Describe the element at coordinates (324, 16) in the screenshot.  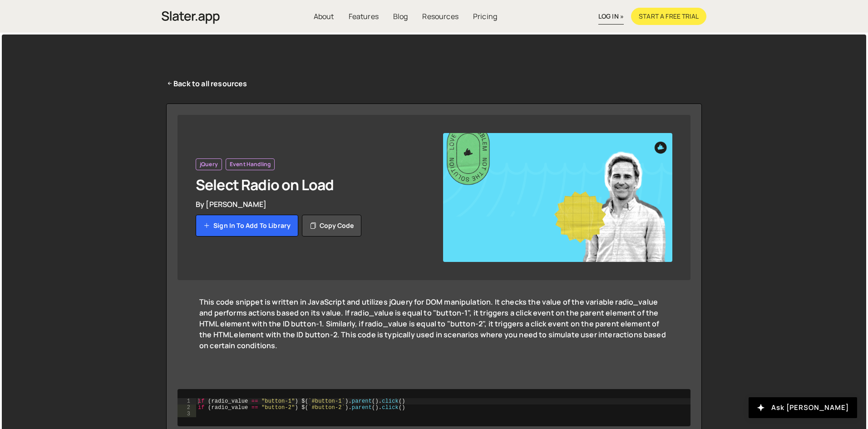
I see `a: About` at that location.